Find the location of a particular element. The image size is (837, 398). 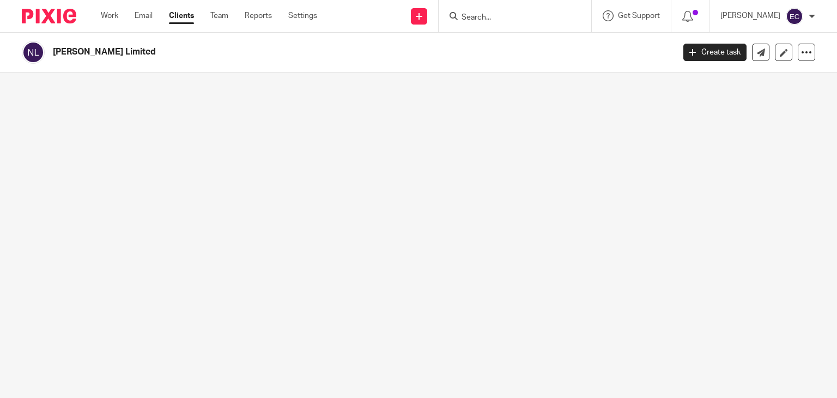

a: Reports is located at coordinates (258, 16).